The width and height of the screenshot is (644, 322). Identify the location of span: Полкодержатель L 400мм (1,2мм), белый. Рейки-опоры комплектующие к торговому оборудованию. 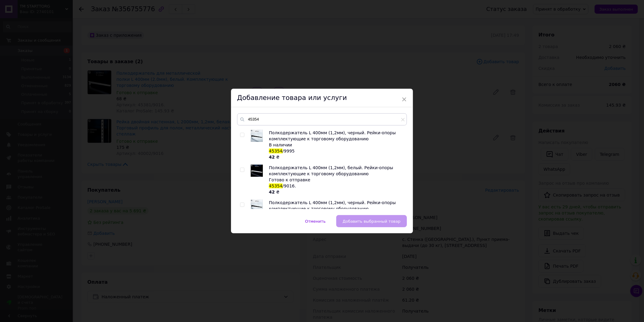
(331, 171).